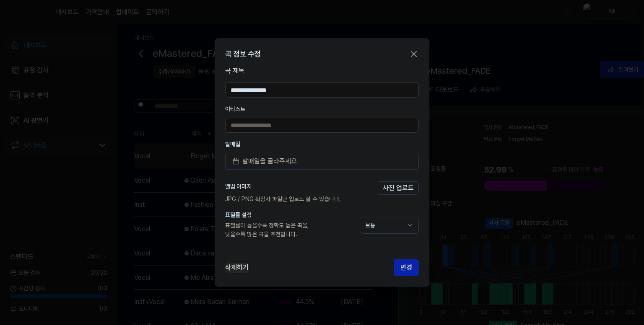 This screenshot has width=644, height=325. I want to click on button: 사진 업로드, so click(398, 188).